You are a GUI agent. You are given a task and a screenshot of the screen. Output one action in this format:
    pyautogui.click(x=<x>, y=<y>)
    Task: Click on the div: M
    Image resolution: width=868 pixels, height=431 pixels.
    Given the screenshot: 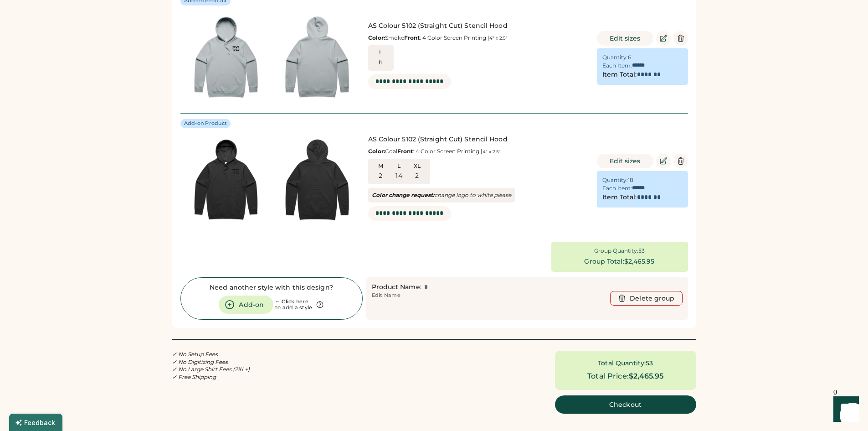 What is the action you would take?
    pyautogui.click(x=381, y=166)
    